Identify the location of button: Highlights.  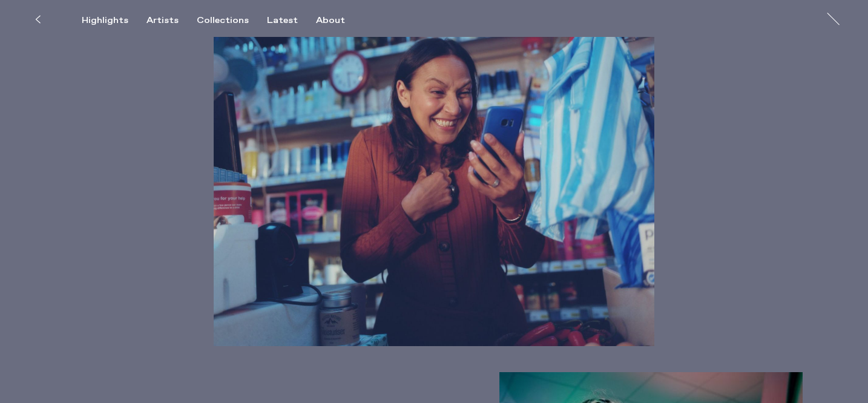
(114, 21).